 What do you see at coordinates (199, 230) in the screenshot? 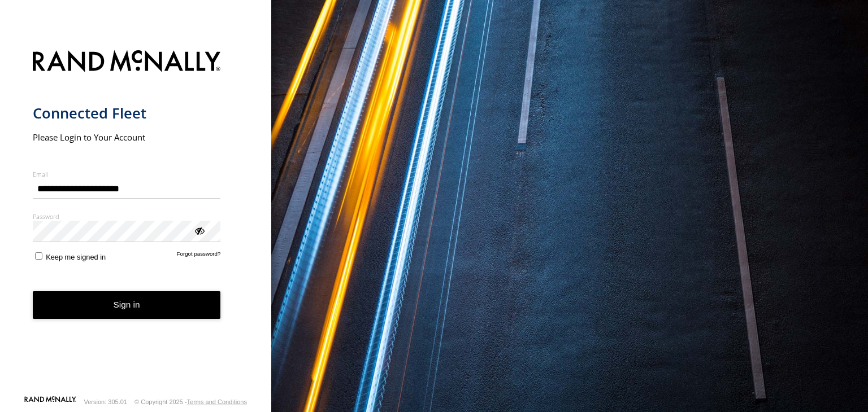
I see `div: ViewPassword` at bounding box center [199, 230].